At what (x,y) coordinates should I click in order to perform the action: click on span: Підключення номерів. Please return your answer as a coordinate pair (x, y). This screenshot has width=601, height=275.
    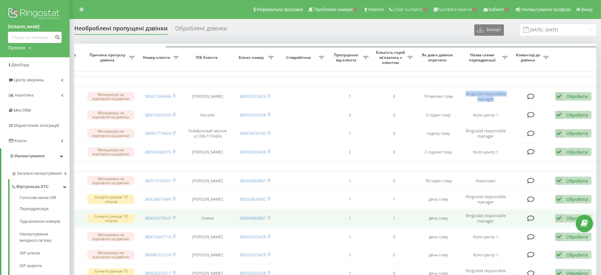
    Looking at the image, I should click on (40, 221).